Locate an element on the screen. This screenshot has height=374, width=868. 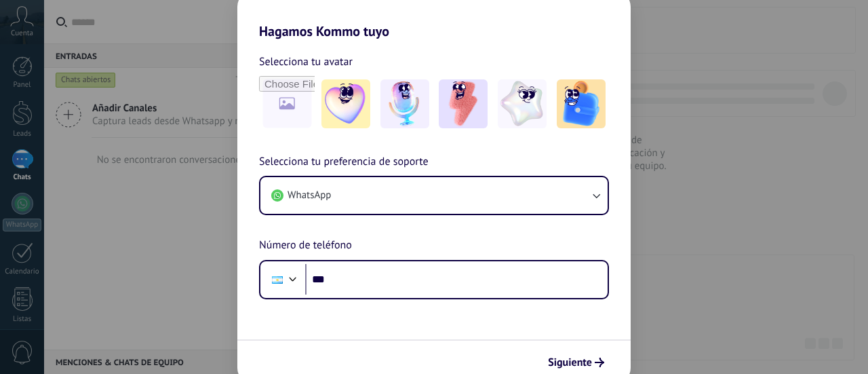
img: -1.jpeg is located at coordinates (346, 104).